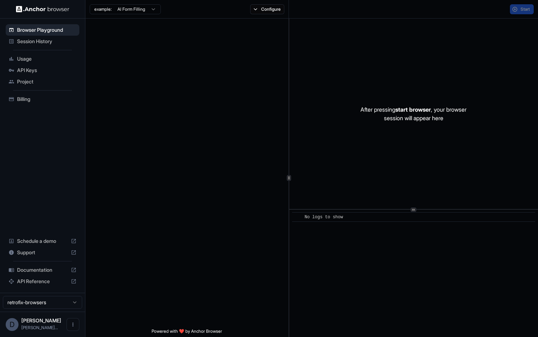 The width and height of the screenshot is (538, 337). Describe the element at coordinates (42, 252) in the screenshot. I see `span: Support` at that location.